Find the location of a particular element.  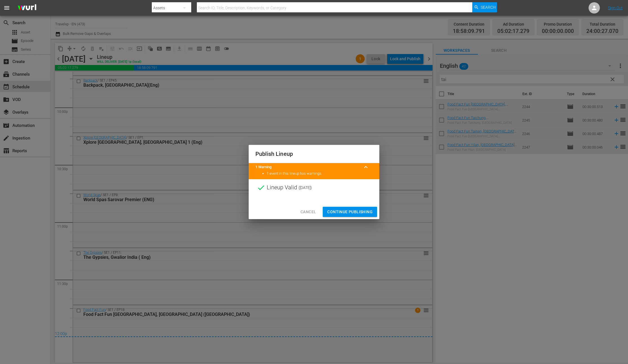

span: Continue Publishing is located at coordinates (350, 212).